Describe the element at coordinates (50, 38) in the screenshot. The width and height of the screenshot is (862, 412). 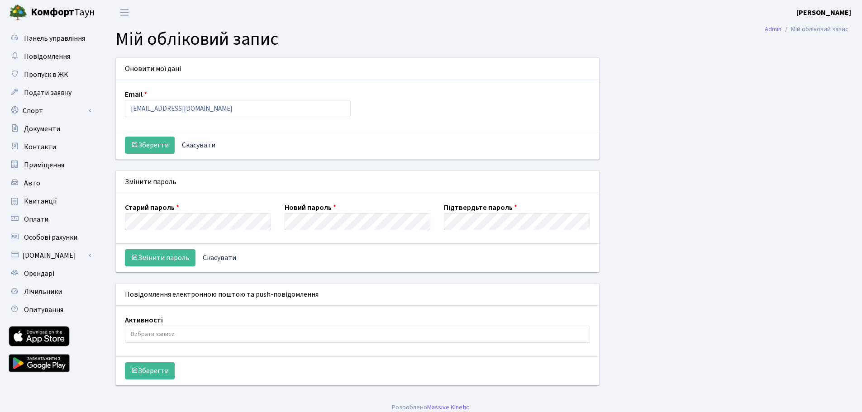
I see `a: Панель управління` at that location.